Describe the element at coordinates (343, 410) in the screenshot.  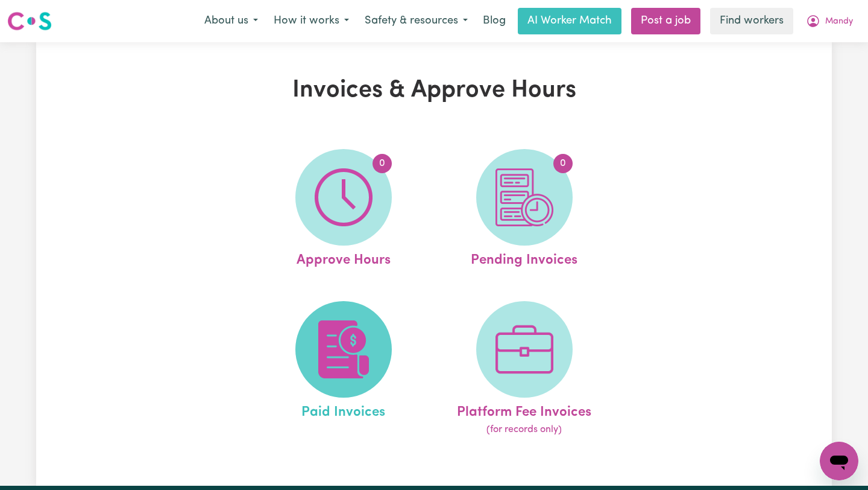
I see `span: Paid Invoices` at that location.